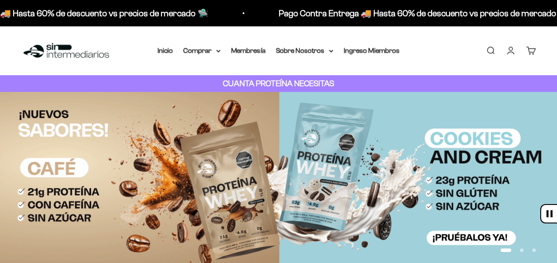 The width and height of the screenshot is (557, 263). I want to click on a: Ingreso Miembros, so click(372, 50).